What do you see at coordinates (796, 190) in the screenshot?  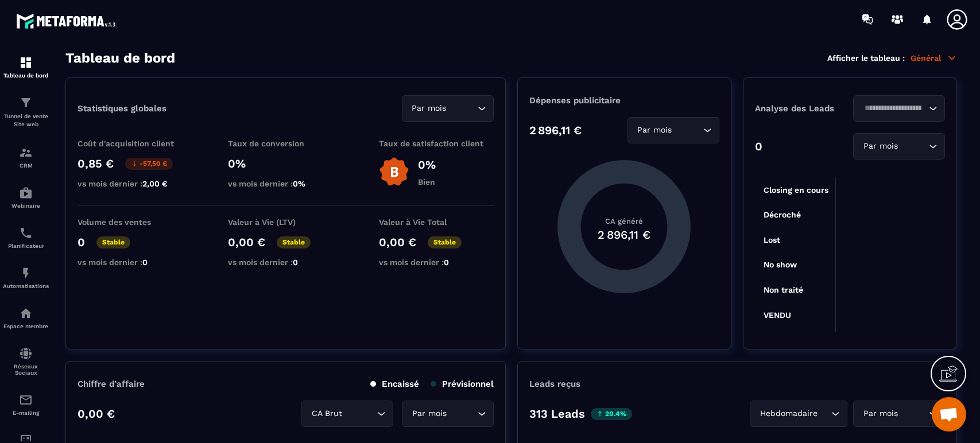 I see `tspan: Closing en cours` at bounding box center [796, 190].